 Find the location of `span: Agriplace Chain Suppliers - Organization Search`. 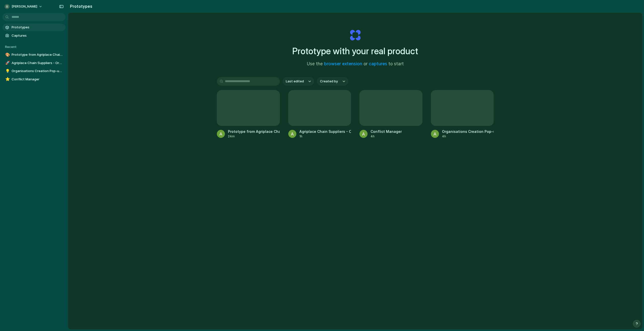

span: Agriplace Chain Suppliers - Organization Search is located at coordinates (37, 63).